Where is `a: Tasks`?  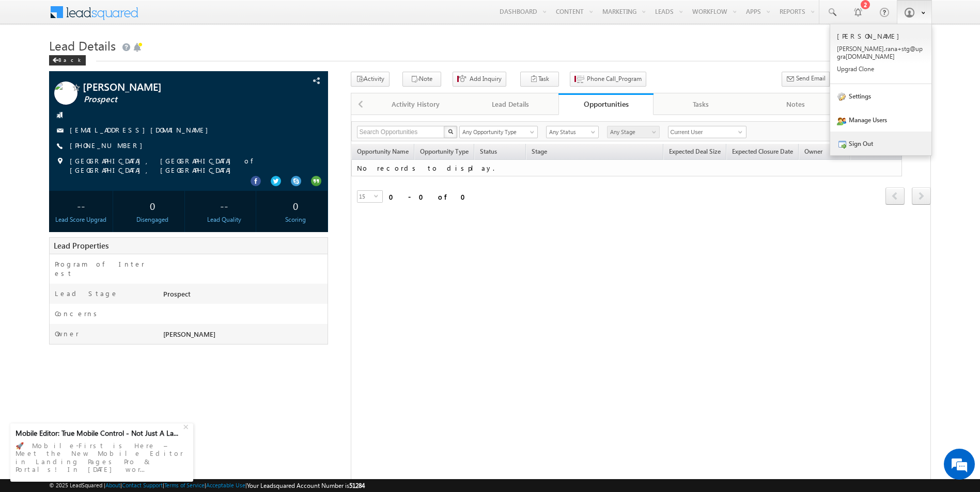
a: Tasks is located at coordinates (701, 105).